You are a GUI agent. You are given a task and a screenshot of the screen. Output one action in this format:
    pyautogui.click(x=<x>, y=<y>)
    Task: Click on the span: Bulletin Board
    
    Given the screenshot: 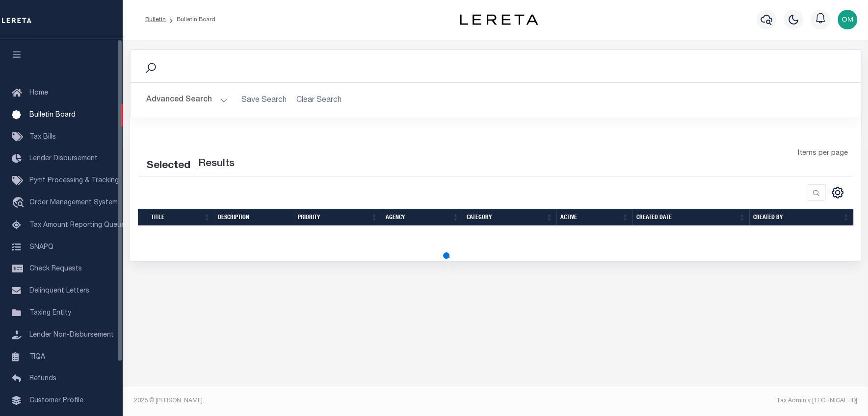 What is the action you would take?
    pyautogui.click(x=52, y=115)
    